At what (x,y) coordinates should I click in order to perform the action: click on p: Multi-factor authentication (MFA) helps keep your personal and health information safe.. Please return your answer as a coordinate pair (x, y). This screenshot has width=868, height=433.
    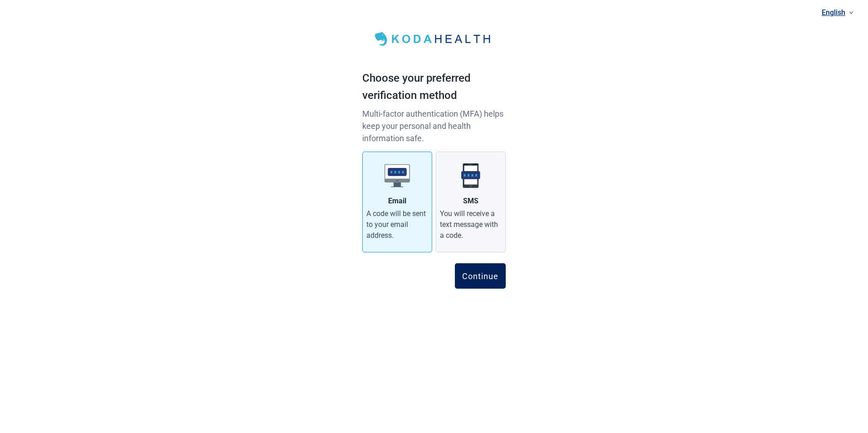
    Looking at the image, I should click on (434, 125).